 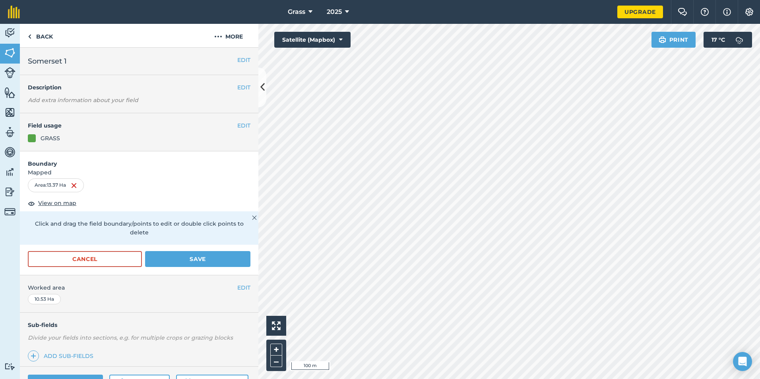 What do you see at coordinates (52, 204) in the screenshot?
I see `button: View on map` at bounding box center [52, 204].